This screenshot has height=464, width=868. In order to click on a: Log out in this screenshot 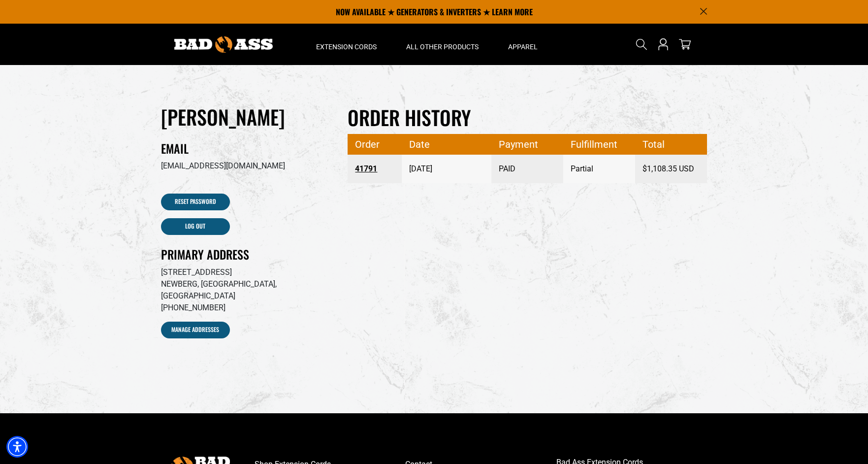, I will do `click(196, 227)`.